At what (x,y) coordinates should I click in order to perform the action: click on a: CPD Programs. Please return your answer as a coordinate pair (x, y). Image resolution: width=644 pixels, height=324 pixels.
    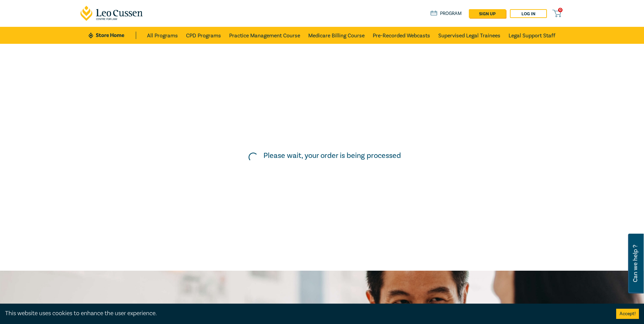
    Looking at the image, I should click on (203, 35).